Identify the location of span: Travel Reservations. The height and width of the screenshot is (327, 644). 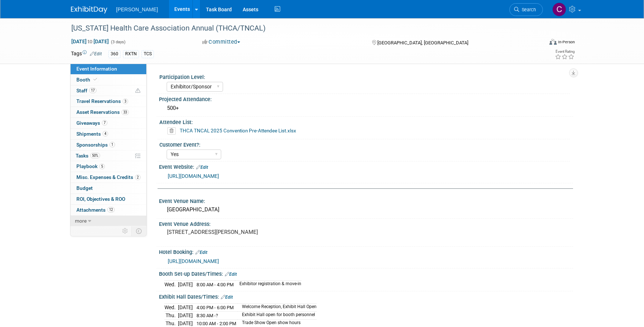
(102, 101).